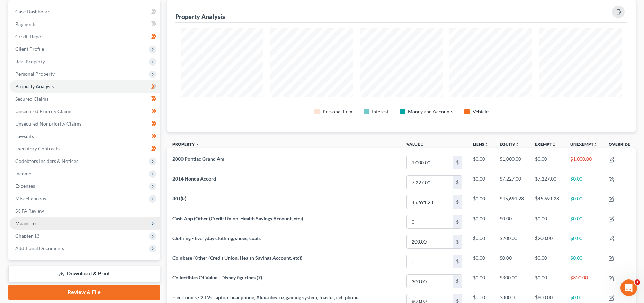 This screenshot has height=303, width=644. I want to click on span: Secured Claims, so click(32, 99).